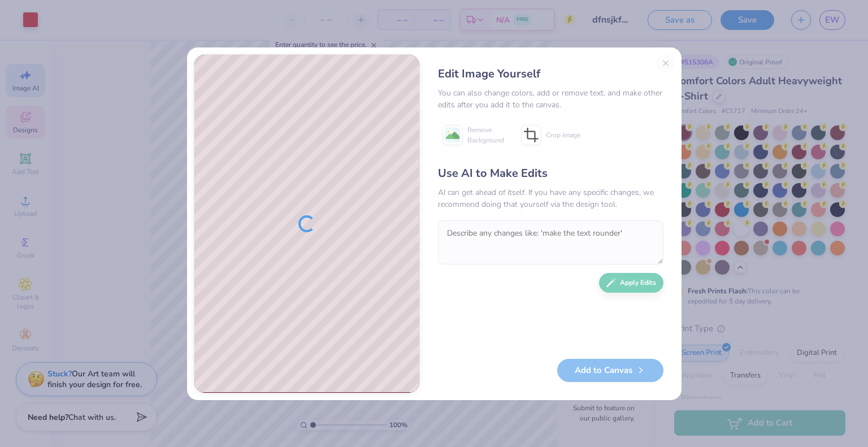  What do you see at coordinates (550, 99) in the screenshot?
I see `div: You can also change colors, add or remove text, and make other edits after you add it to the canvas.` at bounding box center [550, 99].